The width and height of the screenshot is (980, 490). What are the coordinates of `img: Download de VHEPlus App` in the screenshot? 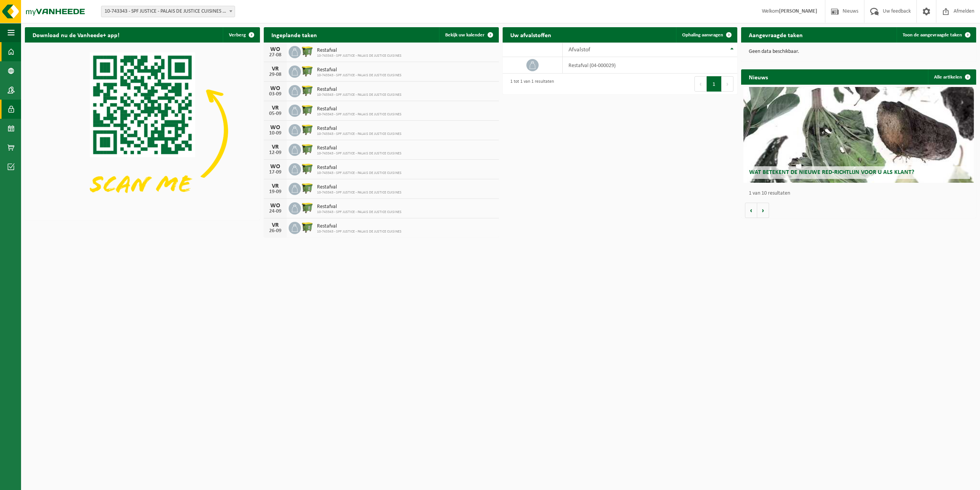 It's located at (143, 131).